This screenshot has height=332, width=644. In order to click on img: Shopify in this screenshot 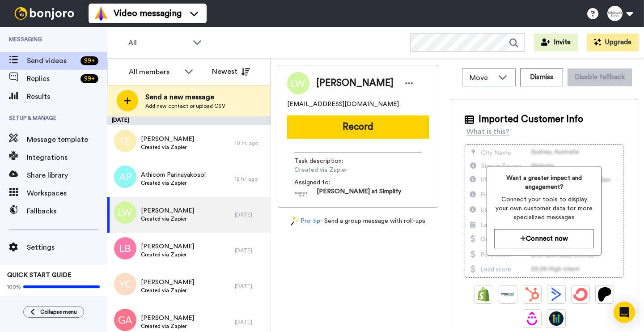, I will do `click(484, 294)`.